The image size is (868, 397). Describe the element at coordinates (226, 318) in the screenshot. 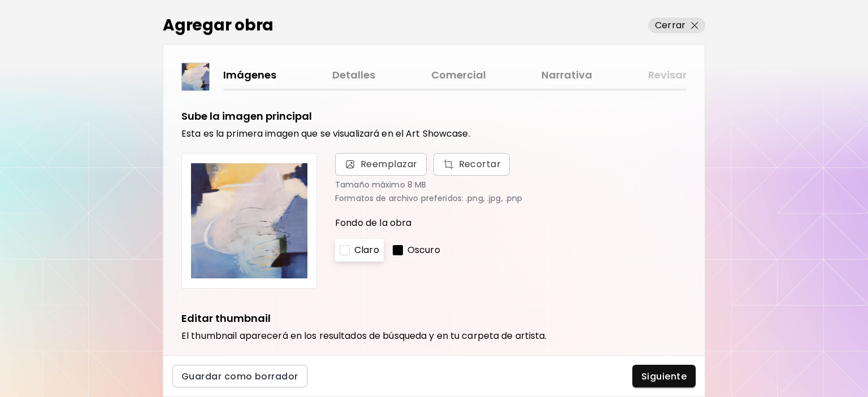

I see `h5: Editar thumbnail` at that location.